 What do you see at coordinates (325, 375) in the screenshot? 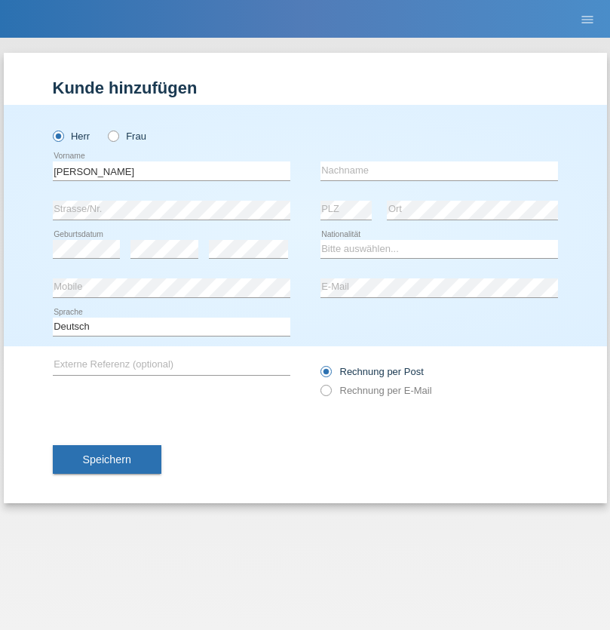
I see `input: Rechnung per Post` at bounding box center [325, 375].